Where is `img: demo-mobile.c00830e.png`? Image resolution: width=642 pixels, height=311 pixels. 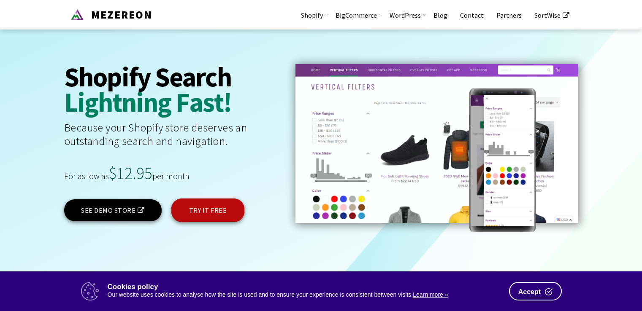 img: demo-mobile.c00830e.png is located at coordinates (502, 161).